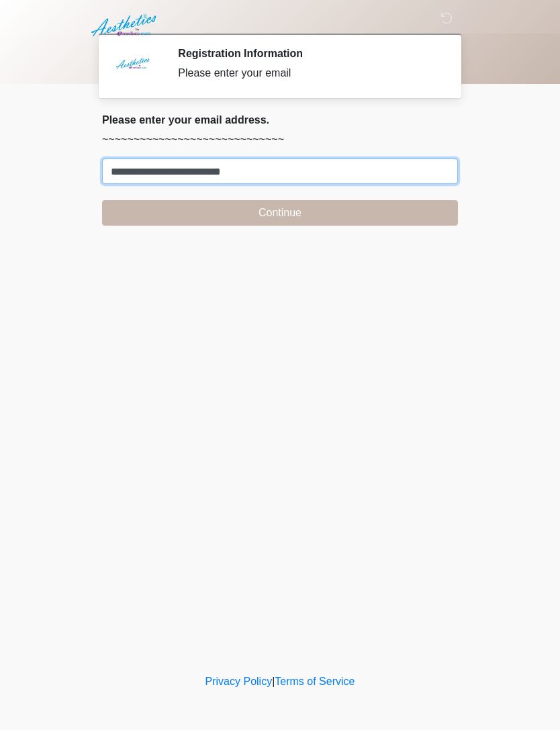  What do you see at coordinates (125, 26) in the screenshot?
I see `img: Aesthetics by Emediate Cure Logo` at bounding box center [125, 26].